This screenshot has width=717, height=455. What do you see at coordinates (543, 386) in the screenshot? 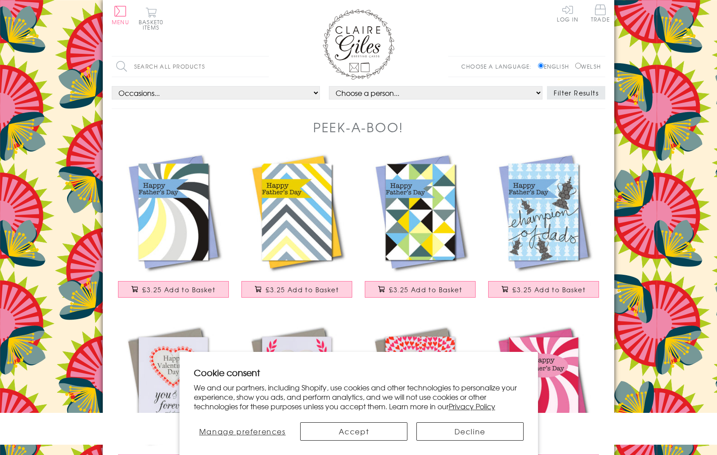
I see `img: Mother's Day Card, Pink Spirals, Happy Mother's Day, See through acetate window` at bounding box center [543, 386].